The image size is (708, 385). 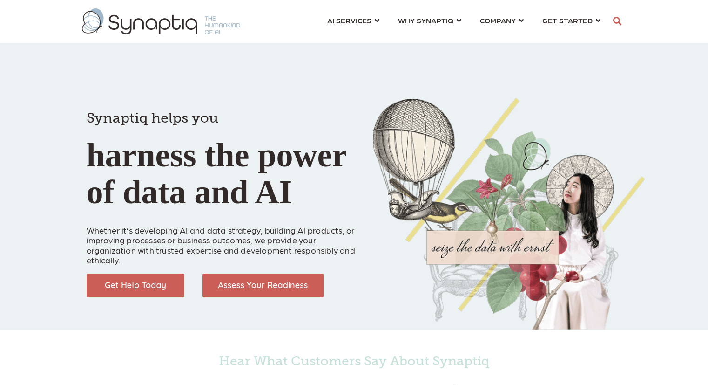 What do you see at coordinates (509, 214) in the screenshot?
I see `img: Collage of girl, balloon, bird, and butterfly, with seize the data with ernst text` at bounding box center [509, 214].